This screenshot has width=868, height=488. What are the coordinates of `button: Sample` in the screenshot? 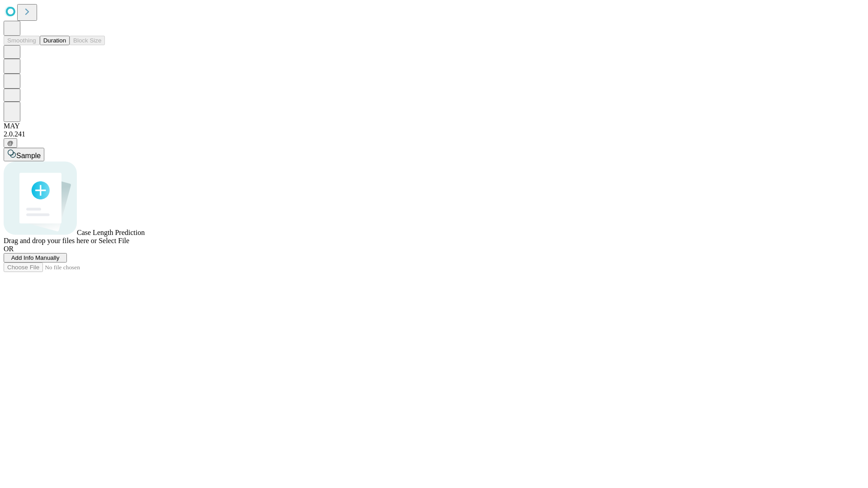 It's located at (24, 155).